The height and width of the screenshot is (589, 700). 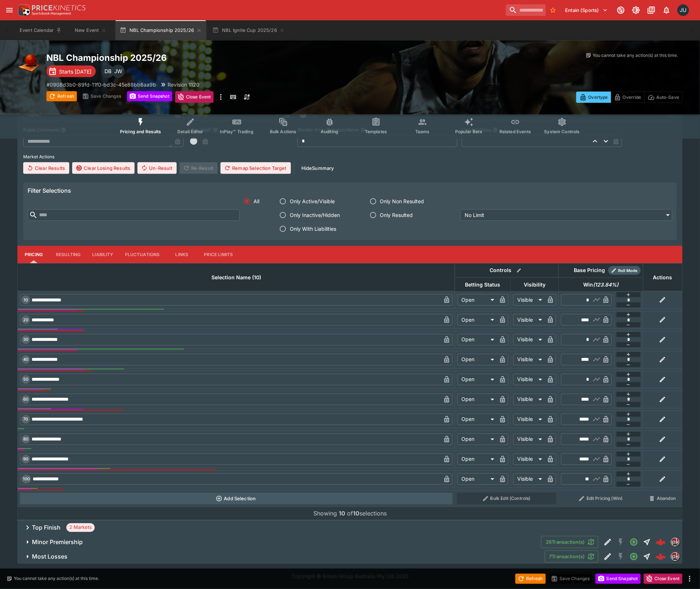 I want to click on div: Base Pricing, so click(x=589, y=270).